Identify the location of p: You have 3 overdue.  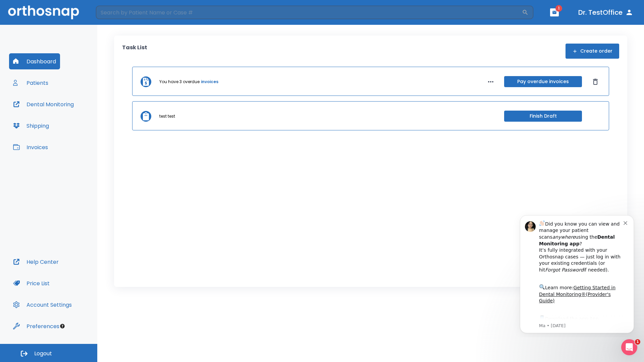
(179, 82).